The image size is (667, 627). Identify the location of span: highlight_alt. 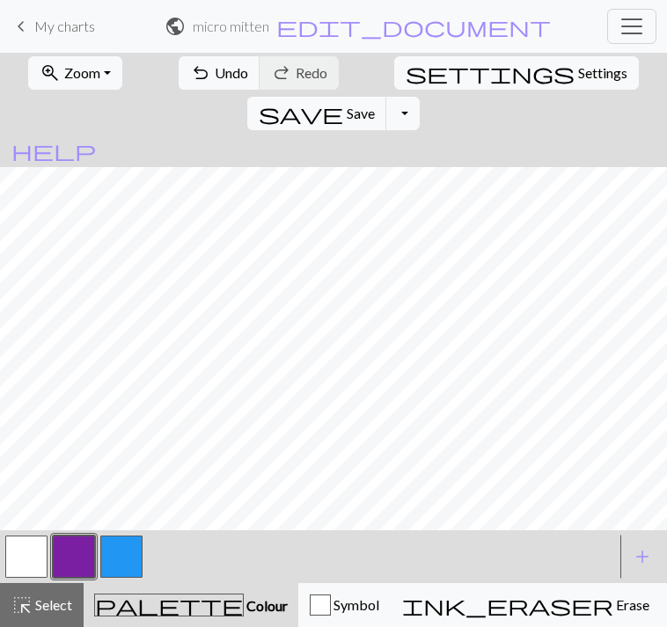
(22, 605).